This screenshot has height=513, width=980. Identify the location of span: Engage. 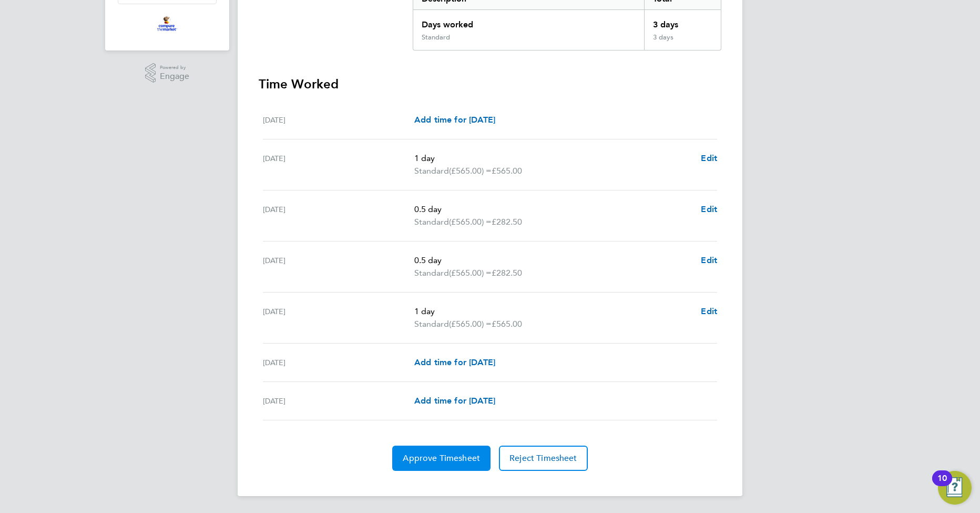
(175, 76).